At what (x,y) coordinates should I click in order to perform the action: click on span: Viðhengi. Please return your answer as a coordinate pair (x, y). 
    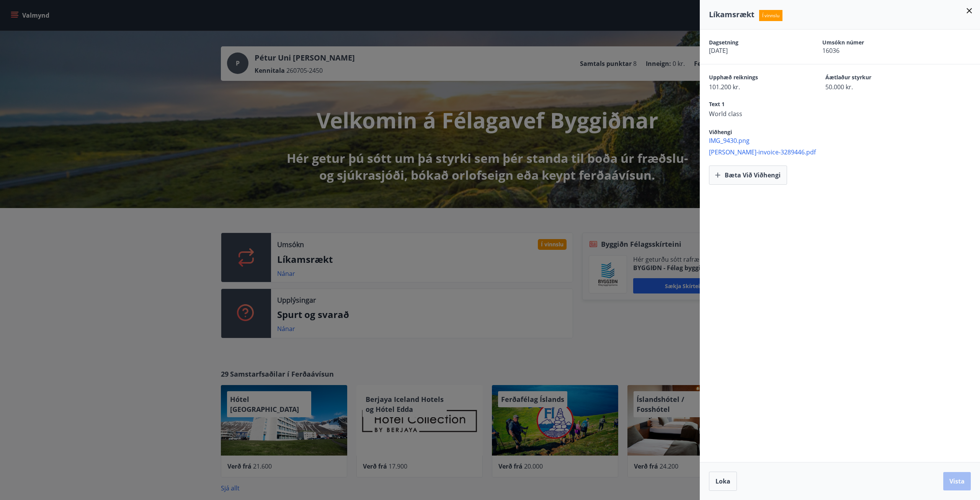
    Looking at the image, I should click on (720, 132).